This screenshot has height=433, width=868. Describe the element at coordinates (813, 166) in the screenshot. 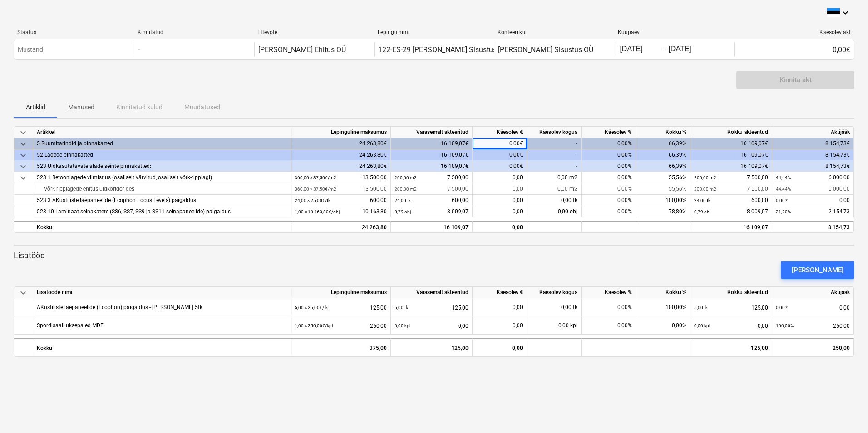

I see `div: 8 154,73€` at that location.